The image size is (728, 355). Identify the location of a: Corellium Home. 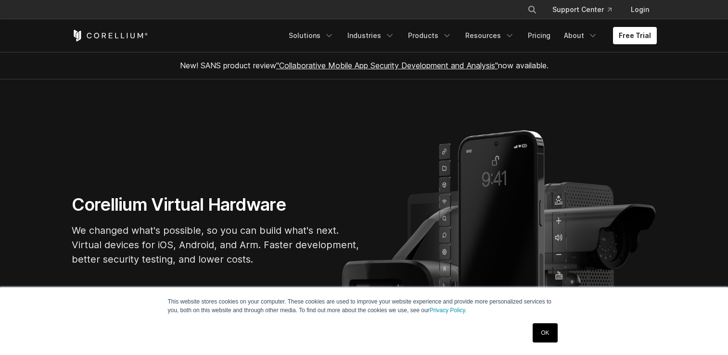
(110, 36).